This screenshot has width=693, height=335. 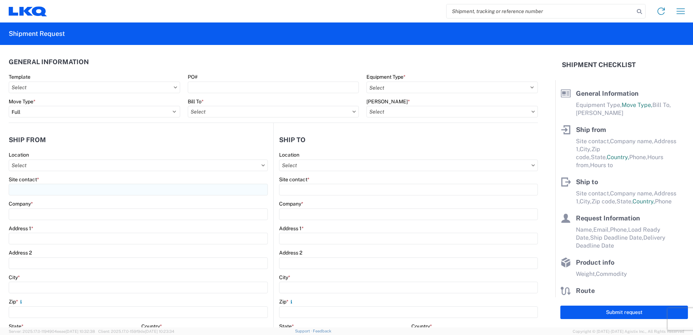 What do you see at coordinates (196, 101) in the screenshot?
I see `label: Bill To` at bounding box center [196, 101].